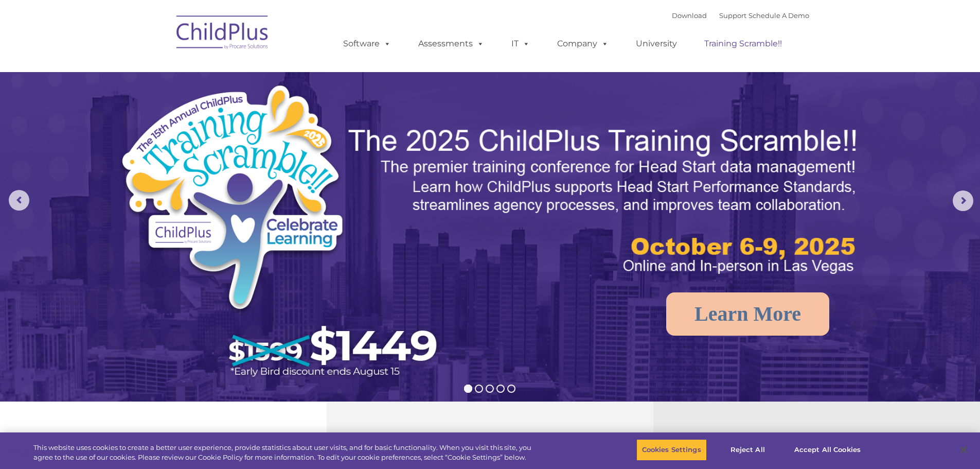 The image size is (980, 469). I want to click on img: ChildPlus by Procare Solutions, so click(223, 34).